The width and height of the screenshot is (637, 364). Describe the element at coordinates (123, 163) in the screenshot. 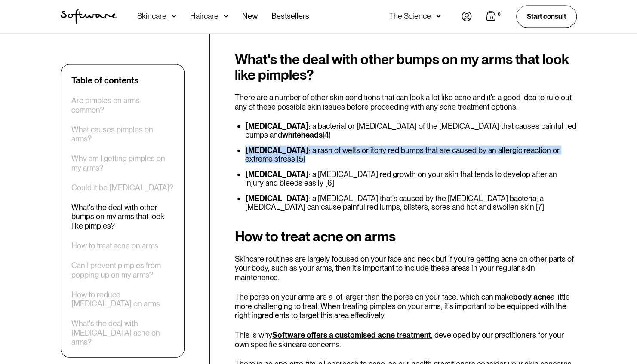

I see `a: Why am I getting pimples on my arms?` at that location.